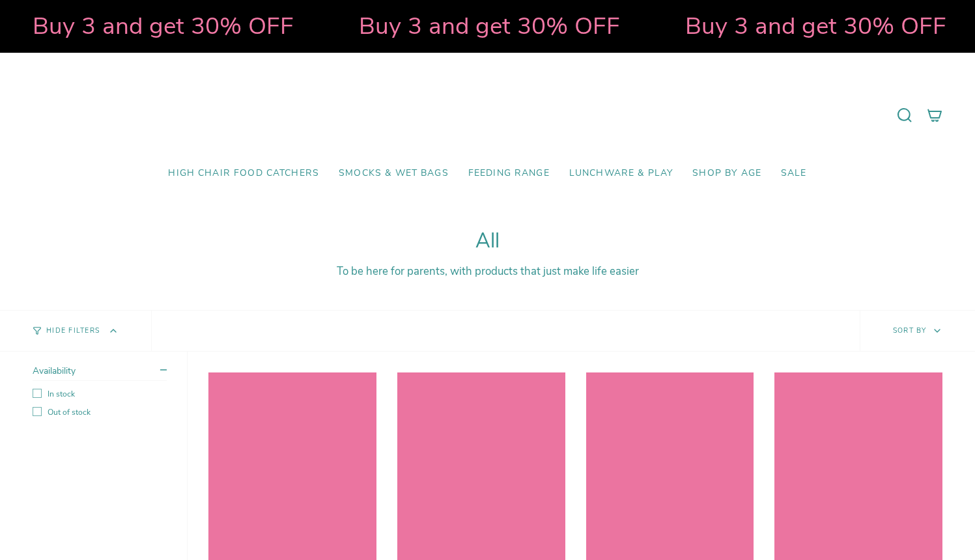 The image size is (975, 560). What do you see at coordinates (393, 174) in the screenshot?
I see `span: Smocks & Wet Bags` at bounding box center [393, 174].